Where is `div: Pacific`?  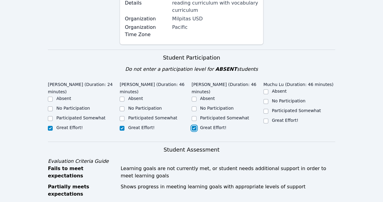
div: Pacific is located at coordinates (215, 27).